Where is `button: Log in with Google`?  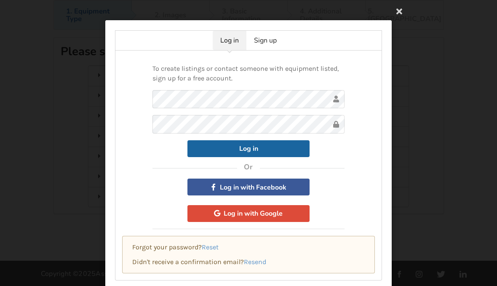 button: Log in with Google is located at coordinates (249, 214).